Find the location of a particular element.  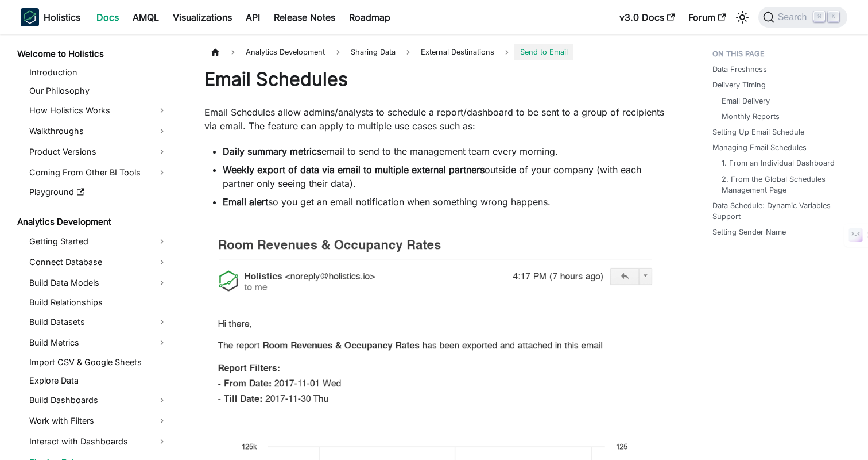

a: API is located at coordinates (253, 17).